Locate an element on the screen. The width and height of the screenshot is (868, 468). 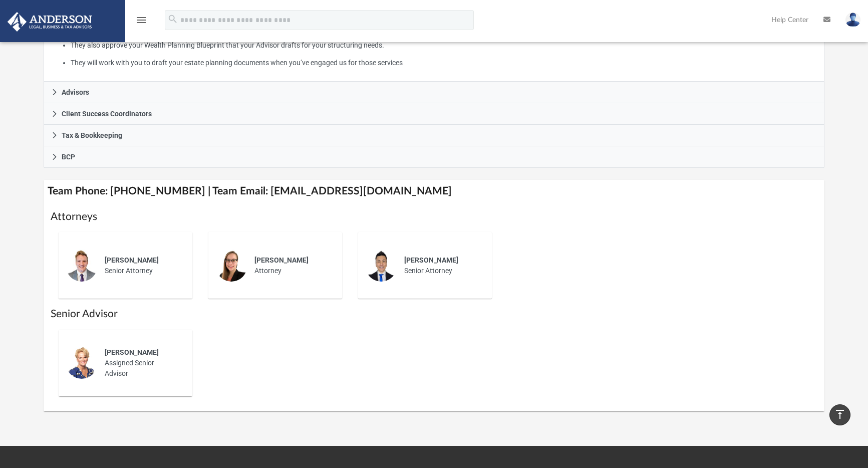
span: Client Success Coordinators is located at coordinates (107, 114).